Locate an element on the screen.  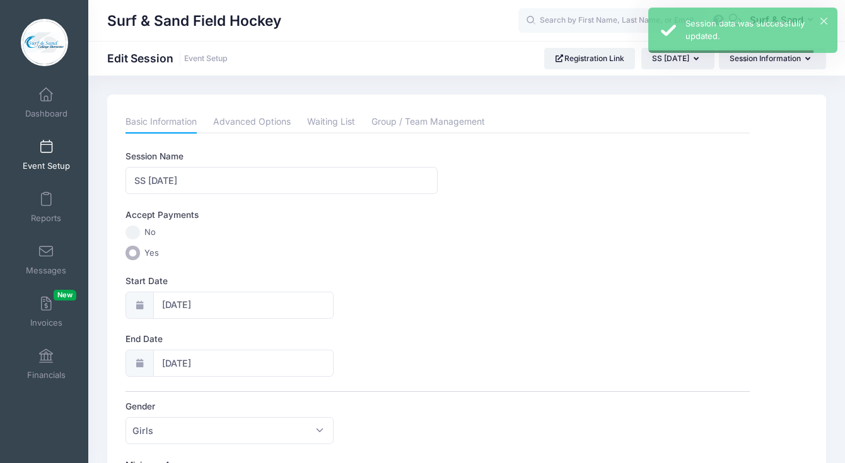
span: New is located at coordinates (65, 295).